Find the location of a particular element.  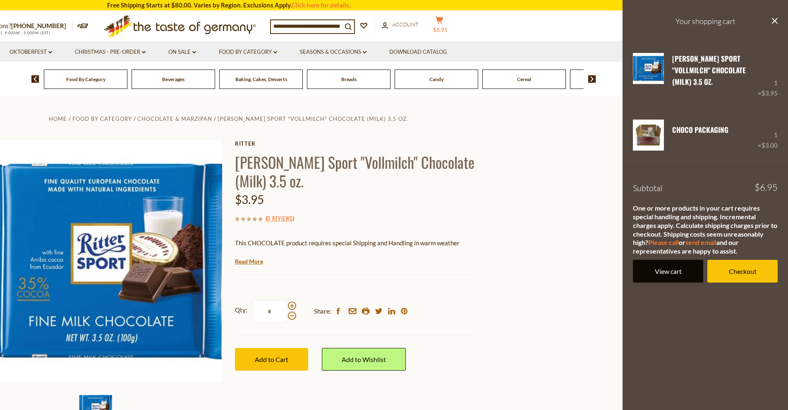

li: We will ship this product in heat-protective packaging and ice during warm weather months or to w... is located at coordinates (360, 259).